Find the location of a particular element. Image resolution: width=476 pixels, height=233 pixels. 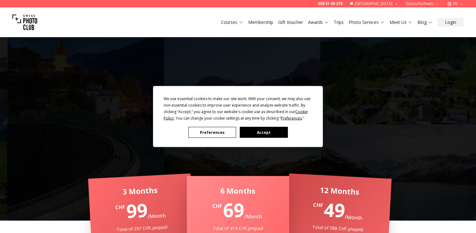

span: Preferences is located at coordinates (291, 118).